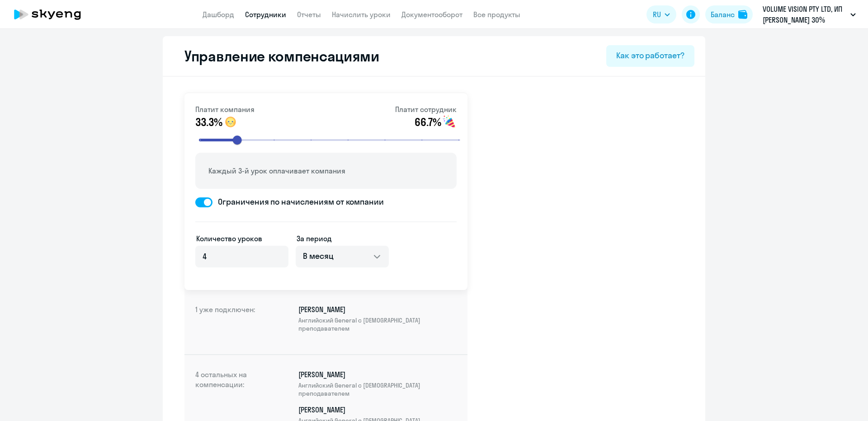 Image resolution: width=868 pixels, height=421 pixels. I want to click on p: Платит сотрудник, so click(426, 109).